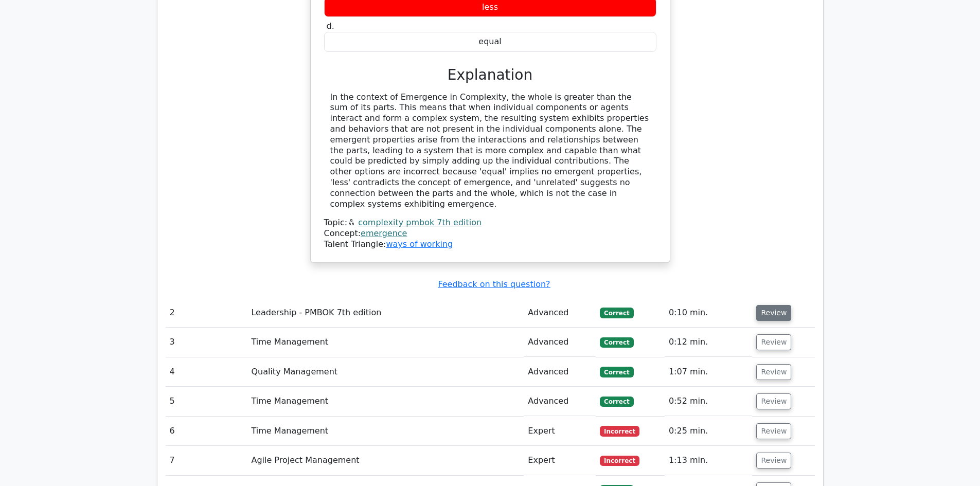  I want to click on td: 1:07 min., so click(708, 372).